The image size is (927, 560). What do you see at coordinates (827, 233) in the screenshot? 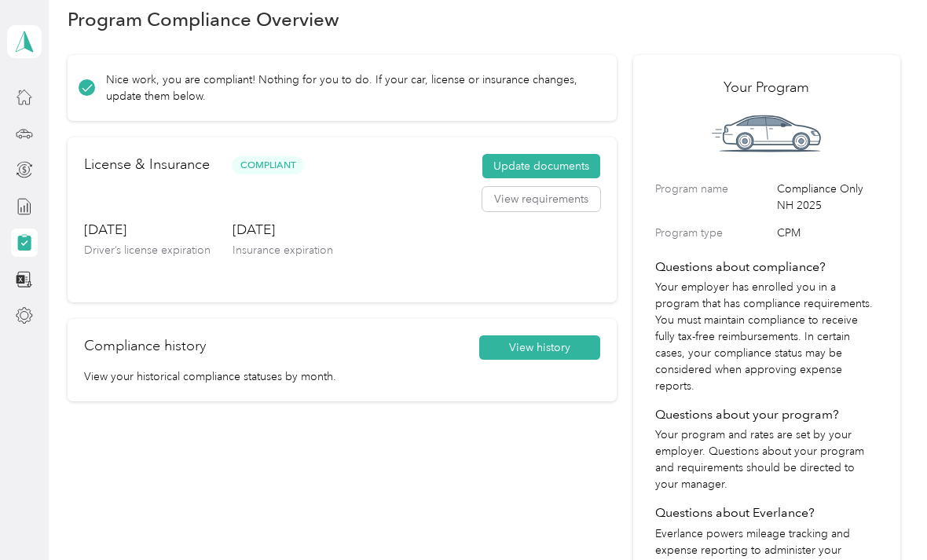
I see `span: CPM` at bounding box center [827, 233].